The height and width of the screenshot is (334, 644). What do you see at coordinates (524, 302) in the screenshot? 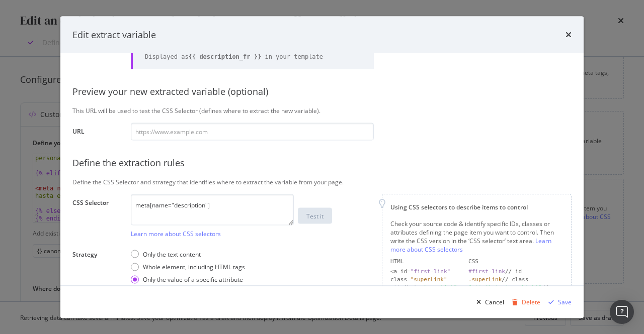
I see `button: Delete` at bounding box center [524, 302].